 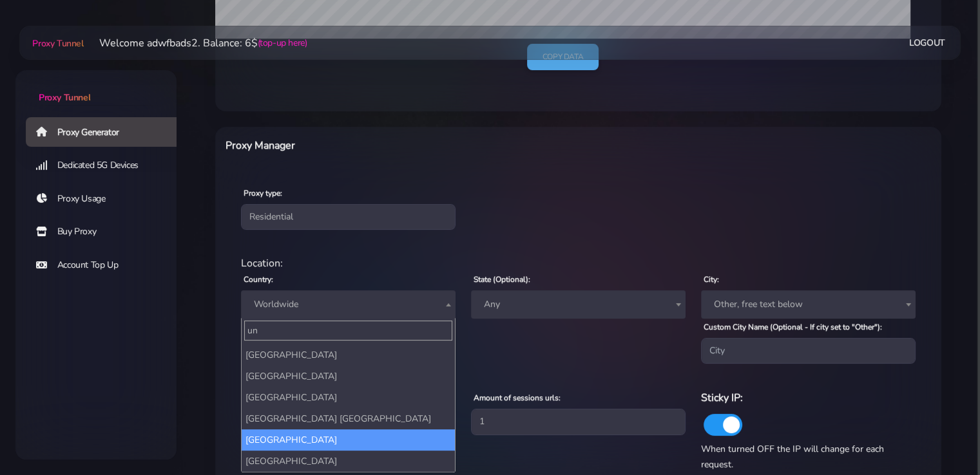 What do you see at coordinates (578, 263) in the screenshot?
I see `div: Location:` at bounding box center [578, 263].